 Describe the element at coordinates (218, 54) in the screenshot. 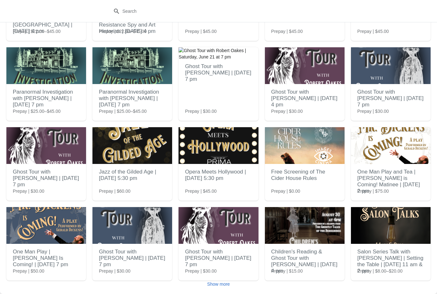

I see `img: Ghost Tour with Robert Oakes | Saturday, June 21 at 7 pm` at that location.